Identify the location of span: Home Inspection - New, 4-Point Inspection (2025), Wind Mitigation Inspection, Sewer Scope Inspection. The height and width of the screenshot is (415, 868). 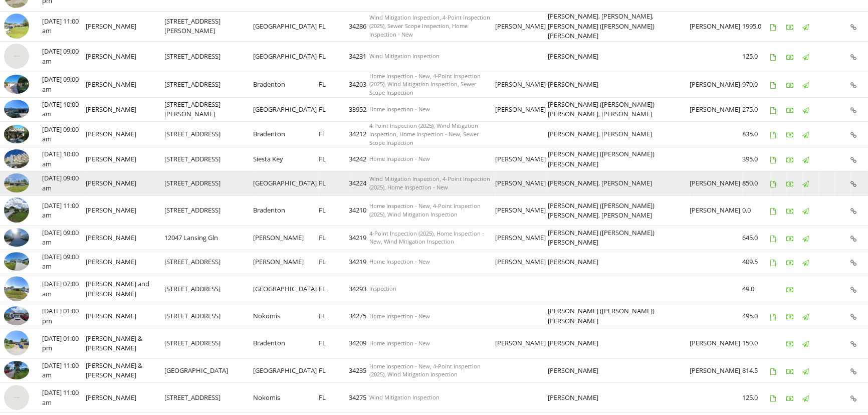
(425, 85).